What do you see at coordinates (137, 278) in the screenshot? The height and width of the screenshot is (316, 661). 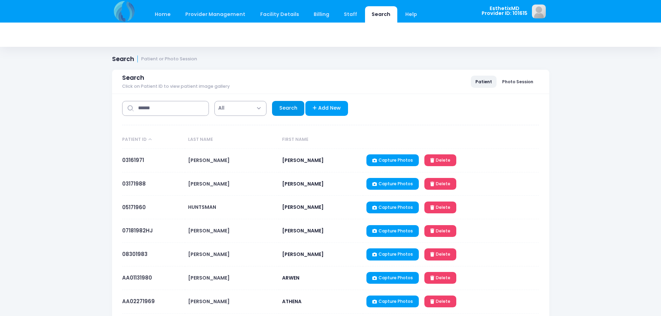 I see `a: AA01131980` at bounding box center [137, 278].